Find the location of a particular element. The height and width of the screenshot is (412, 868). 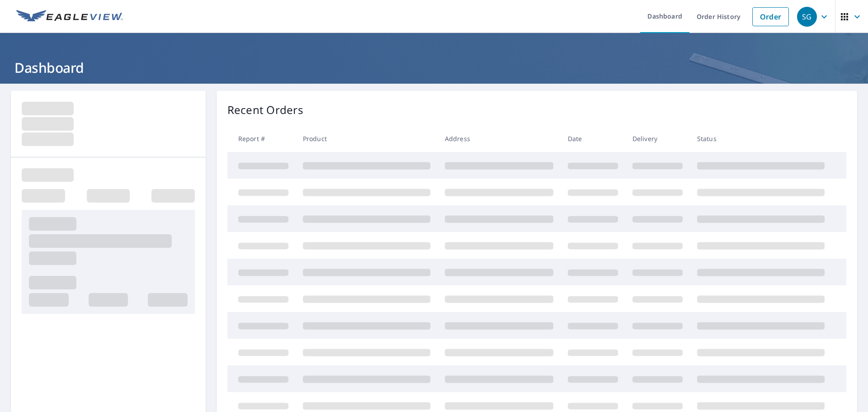

p: Recent Orders is located at coordinates (266, 110).